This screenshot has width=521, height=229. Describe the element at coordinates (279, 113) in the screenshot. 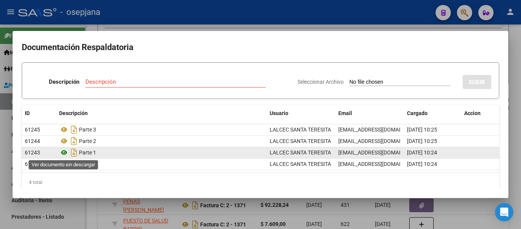

I see `span: Usuario` at that location.